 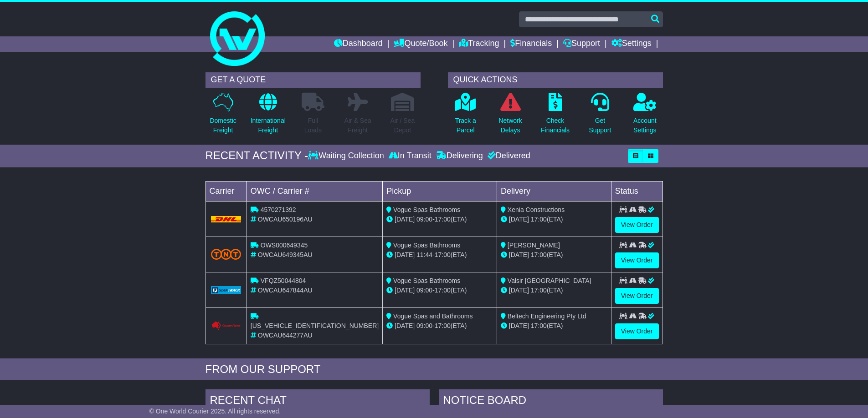 I want to click on a: Quote/Book, so click(x=420, y=44).